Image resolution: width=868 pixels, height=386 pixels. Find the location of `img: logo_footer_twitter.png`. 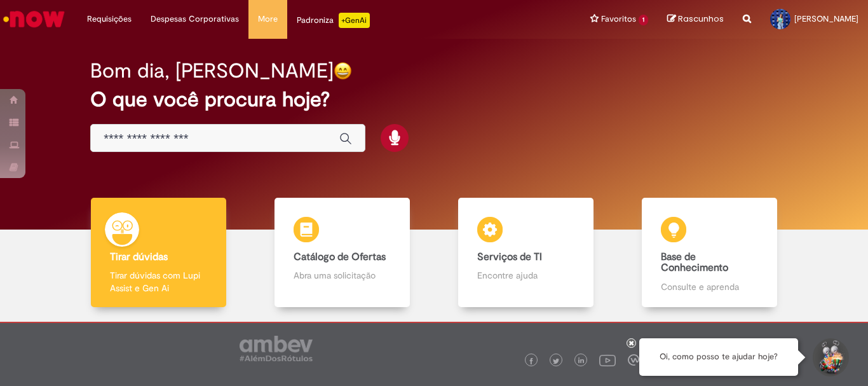

img: logo_footer_twitter.png is located at coordinates (556, 362).